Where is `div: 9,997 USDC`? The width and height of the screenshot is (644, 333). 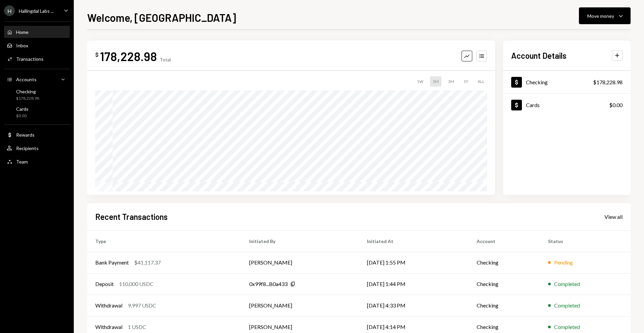 div: 9,997 USDC is located at coordinates (142, 305).